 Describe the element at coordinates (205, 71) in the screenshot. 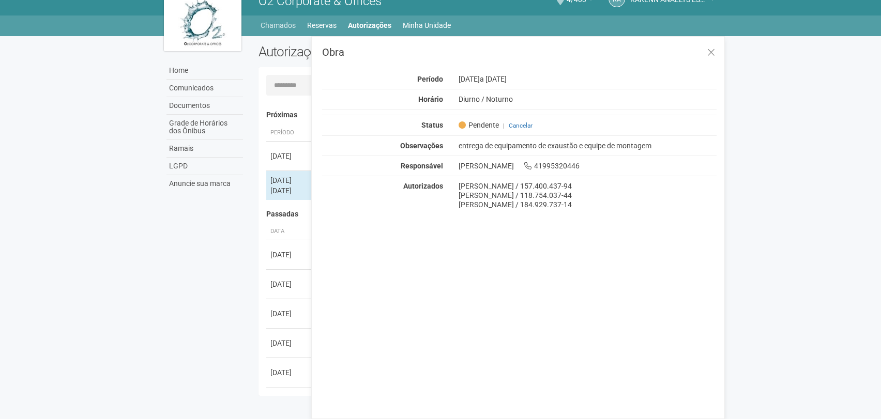

I see `a: Home` at that location.